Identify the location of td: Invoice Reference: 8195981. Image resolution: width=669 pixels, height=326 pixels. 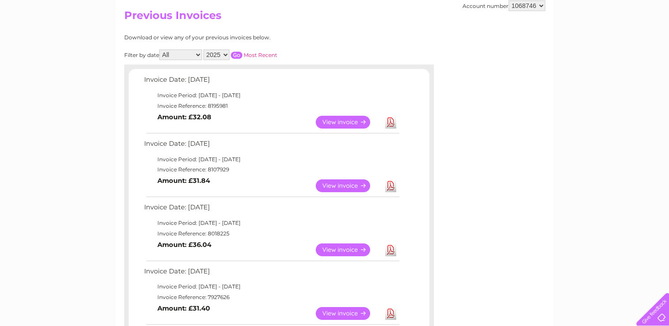
(271, 106).